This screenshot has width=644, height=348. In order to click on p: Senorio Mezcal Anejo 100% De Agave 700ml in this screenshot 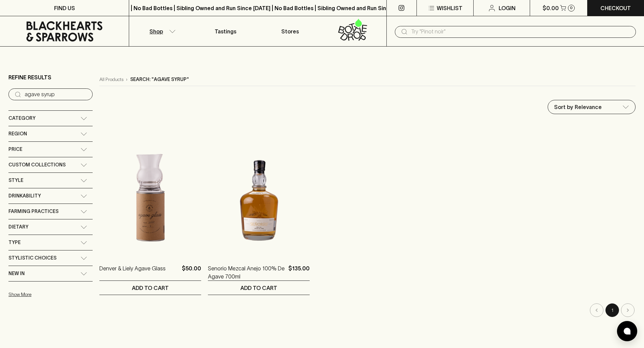, I will do `click(247, 272)`.